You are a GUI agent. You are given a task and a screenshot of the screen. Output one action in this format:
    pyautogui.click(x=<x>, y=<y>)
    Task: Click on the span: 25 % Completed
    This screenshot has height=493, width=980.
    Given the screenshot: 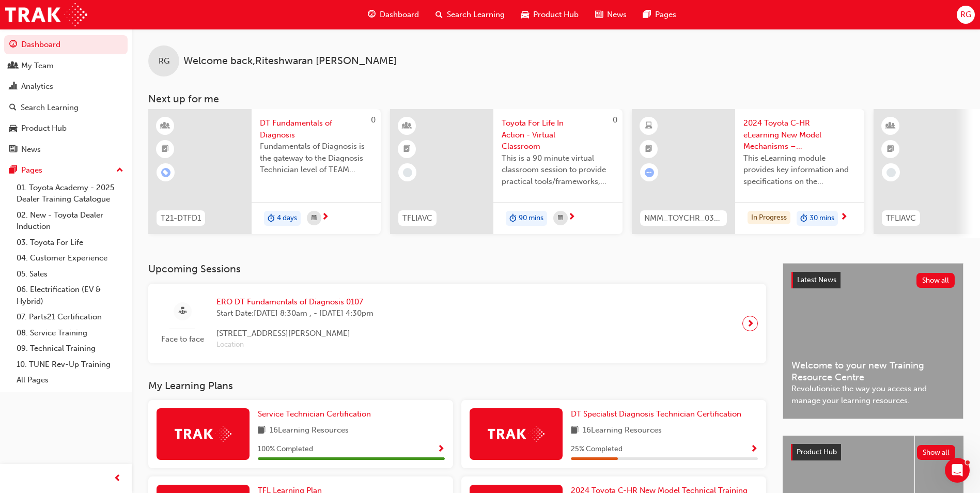 What is the action you would take?
    pyautogui.click(x=597, y=449)
    